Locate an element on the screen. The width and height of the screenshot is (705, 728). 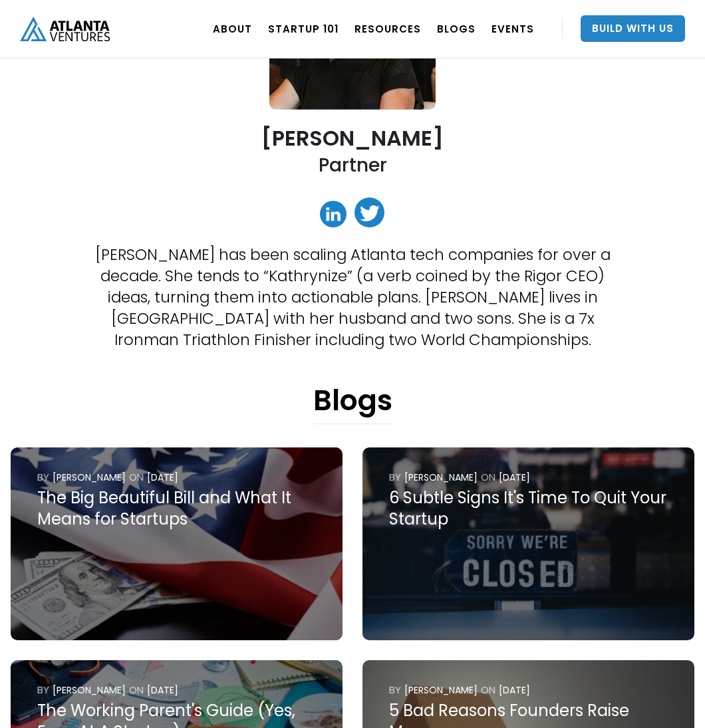
h1: Blogs is located at coordinates (352, 404).